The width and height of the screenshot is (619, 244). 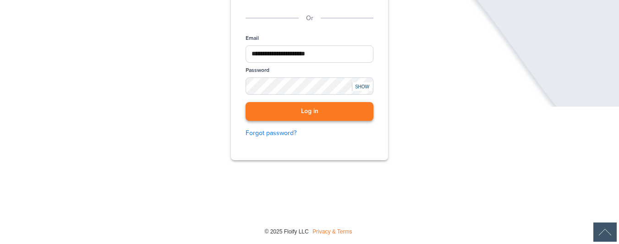 I want to click on input: Password, so click(x=309, y=86).